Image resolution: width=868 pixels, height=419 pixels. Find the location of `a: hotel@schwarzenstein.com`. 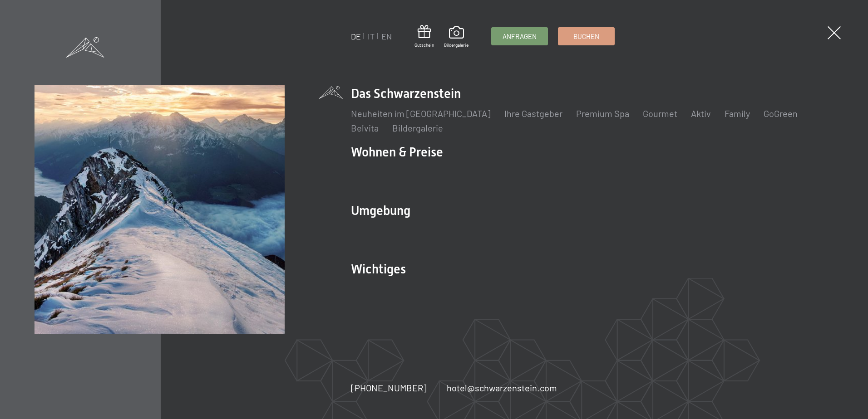

a: hotel@schwarzenstein.com is located at coordinates (501, 388).